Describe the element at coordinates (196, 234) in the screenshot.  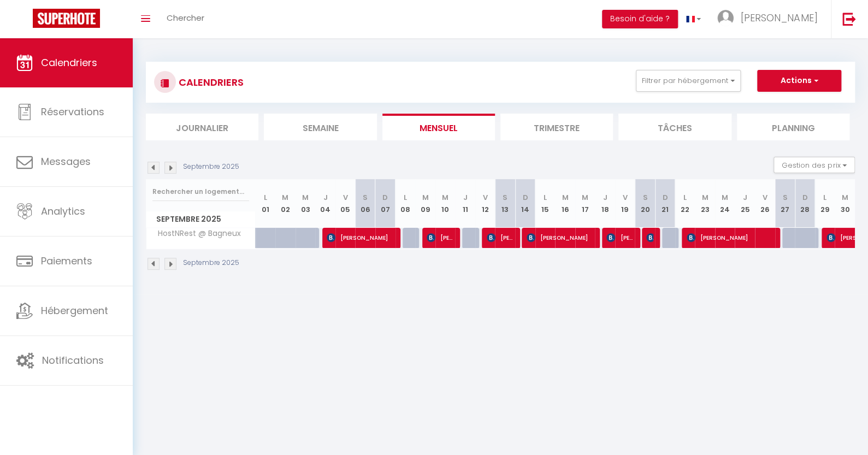
I see `span: HostNRest @ Bagneux` at that location.